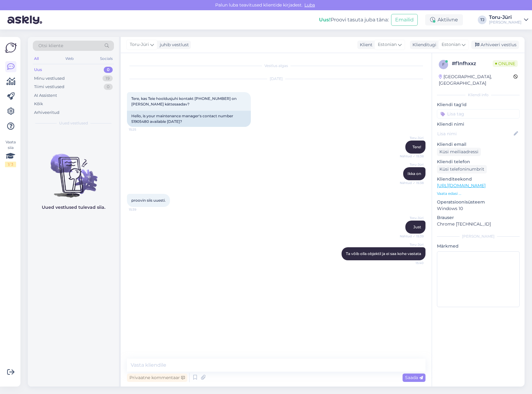 The height and width of the screenshot is (394, 532). Describe the element at coordinates (38, 103) in the screenshot. I see `div: Kõik` at that location.